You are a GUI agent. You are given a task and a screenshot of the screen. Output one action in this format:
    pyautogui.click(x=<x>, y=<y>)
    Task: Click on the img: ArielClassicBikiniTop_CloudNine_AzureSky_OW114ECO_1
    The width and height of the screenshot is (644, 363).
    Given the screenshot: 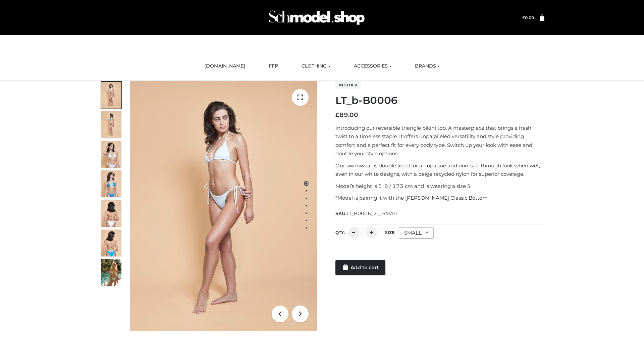 What is the action you would take?
    pyautogui.click(x=223, y=205)
    